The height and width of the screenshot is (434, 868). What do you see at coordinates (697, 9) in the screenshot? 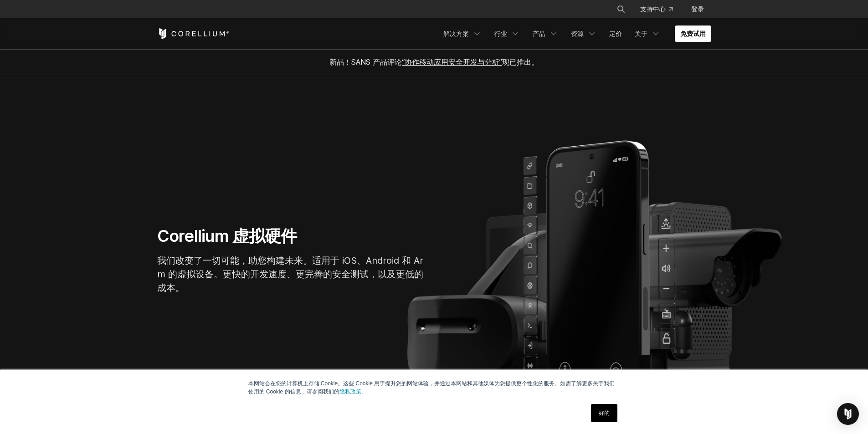
I see `font: 登录` at bounding box center [697, 9].